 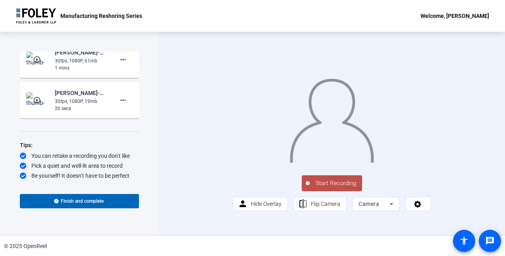 What do you see at coordinates (82, 201) in the screenshot?
I see `span: Finish and complete` at bounding box center [82, 201].